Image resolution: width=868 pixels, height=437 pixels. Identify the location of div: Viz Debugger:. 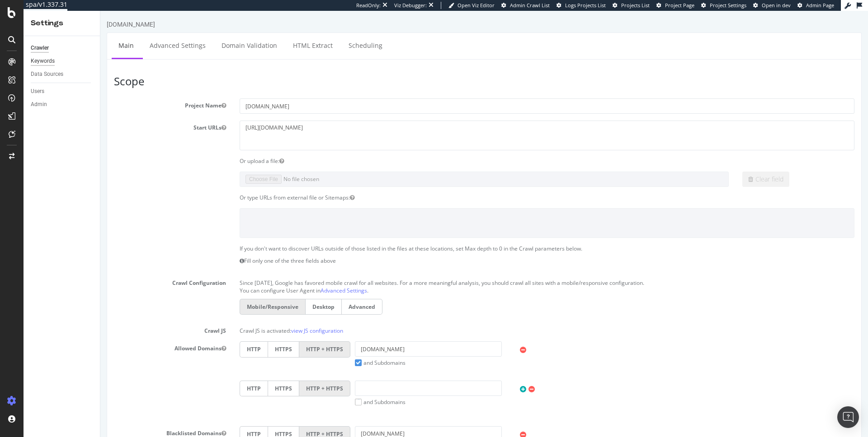
(410, 6).